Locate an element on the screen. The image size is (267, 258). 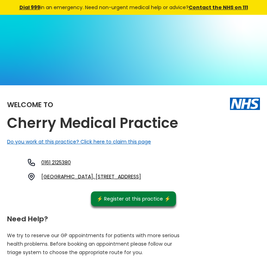
a: Contact the NHS on 111 is located at coordinates (218, 7).